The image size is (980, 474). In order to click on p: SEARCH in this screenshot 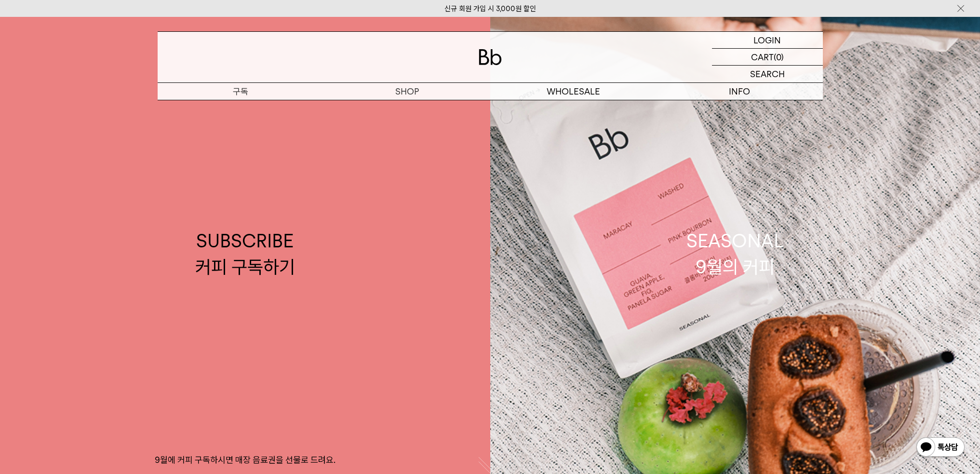, I will do `click(767, 74)`.